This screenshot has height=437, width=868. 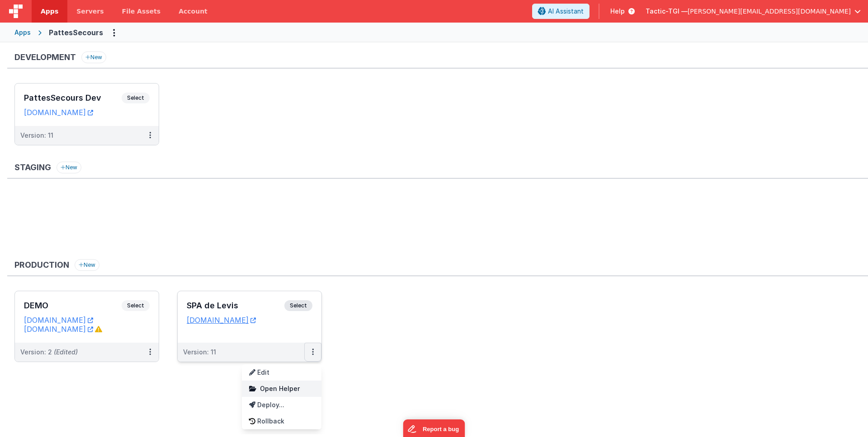 I want to click on span: Open Helper, so click(x=280, y=389).